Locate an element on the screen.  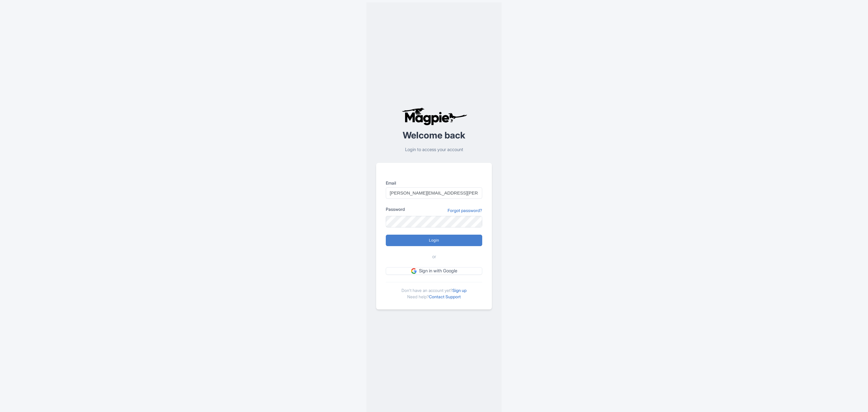
input: Login is located at coordinates (434, 240).